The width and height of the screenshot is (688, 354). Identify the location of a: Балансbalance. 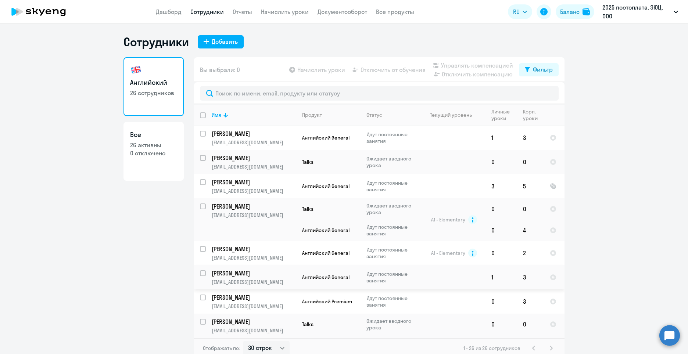
(575, 12).